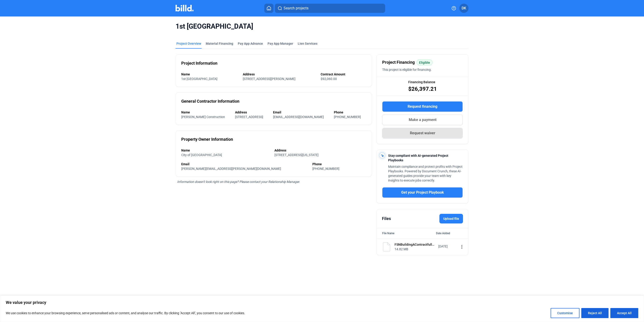  Describe the element at coordinates (280, 44) in the screenshot. I see `span: Pay App Manager` at that location.